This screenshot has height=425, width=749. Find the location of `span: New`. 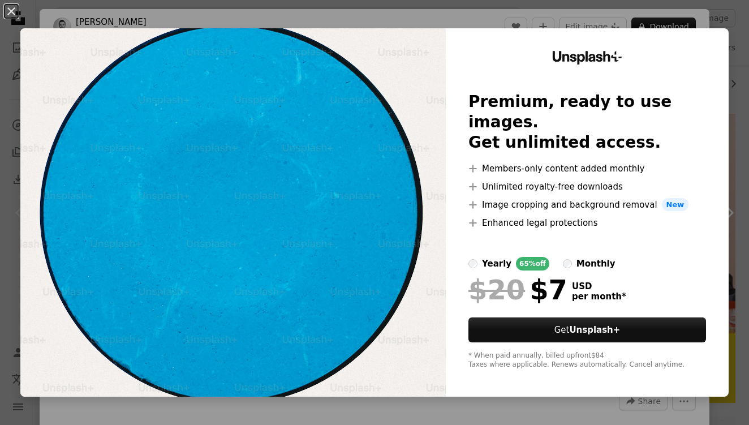

span: New is located at coordinates (676, 205).